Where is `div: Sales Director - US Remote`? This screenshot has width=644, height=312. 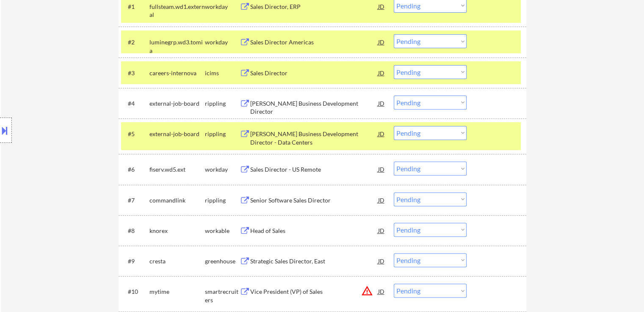 div: Sales Director - US Remote is located at coordinates (314, 170).